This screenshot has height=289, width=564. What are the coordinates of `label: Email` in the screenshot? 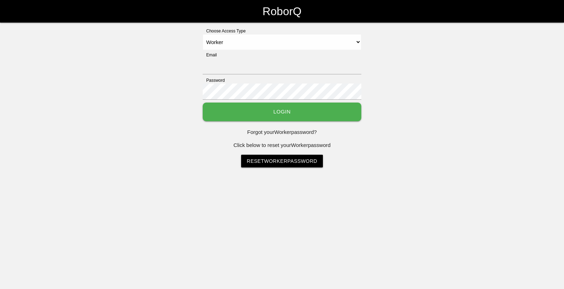 It's located at (210, 55).